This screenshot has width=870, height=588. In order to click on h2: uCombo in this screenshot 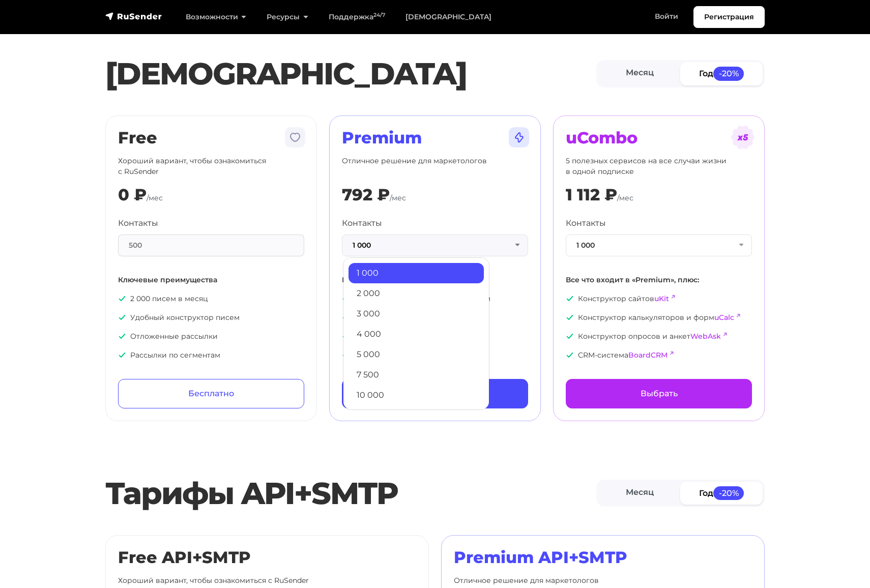, I will do `click(659, 138)`.